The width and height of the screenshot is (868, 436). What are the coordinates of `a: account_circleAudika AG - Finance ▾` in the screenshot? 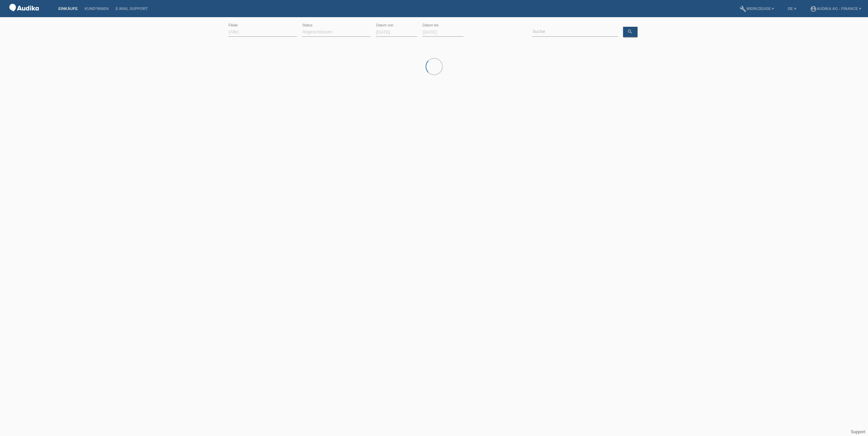 It's located at (836, 8).